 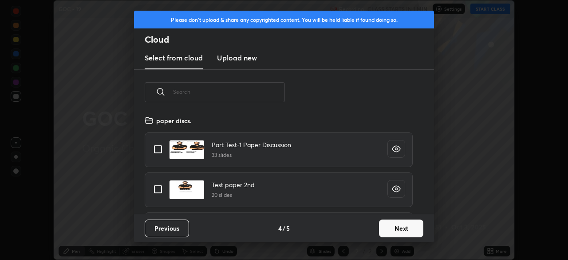 I want to click on h3: Upload new, so click(x=237, y=58).